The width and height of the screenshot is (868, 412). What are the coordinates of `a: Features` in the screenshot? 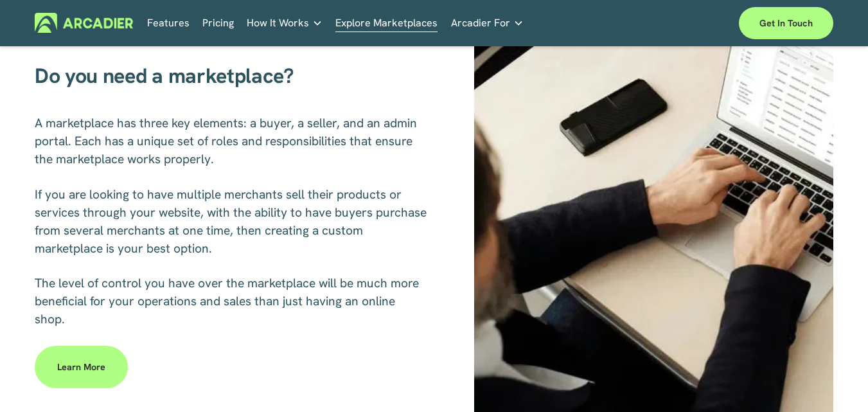 It's located at (168, 22).